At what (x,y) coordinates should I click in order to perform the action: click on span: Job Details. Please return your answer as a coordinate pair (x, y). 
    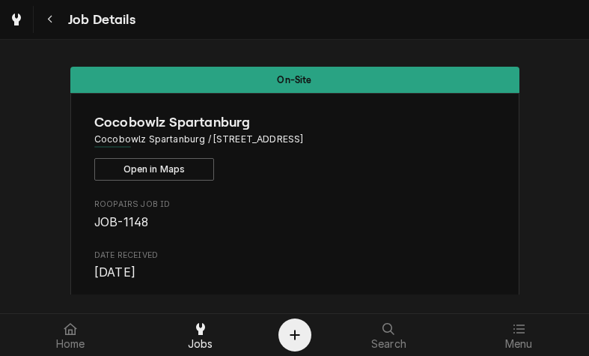
    Looking at the image, I should click on (100, 19).